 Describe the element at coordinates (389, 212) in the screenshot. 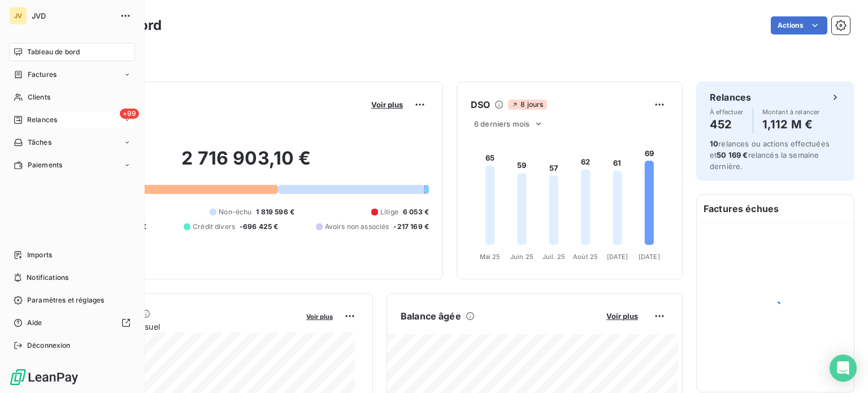

I see `span: Litige` at that location.